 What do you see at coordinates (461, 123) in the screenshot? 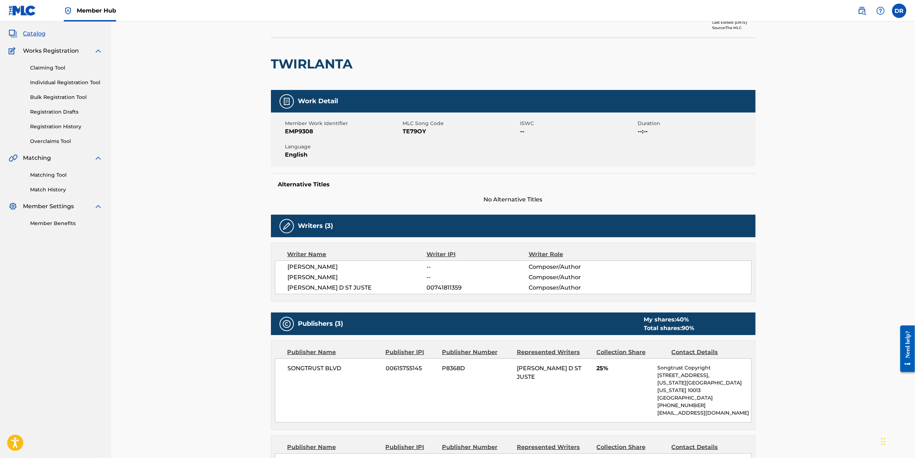
I see `span: MLC Song Code` at bounding box center [461, 123].